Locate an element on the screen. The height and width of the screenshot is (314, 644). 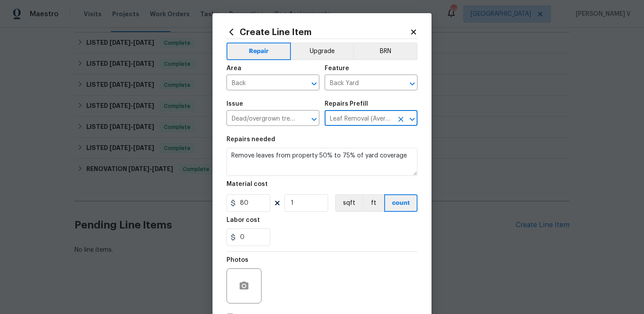
button: sqft is located at coordinates (349, 203).